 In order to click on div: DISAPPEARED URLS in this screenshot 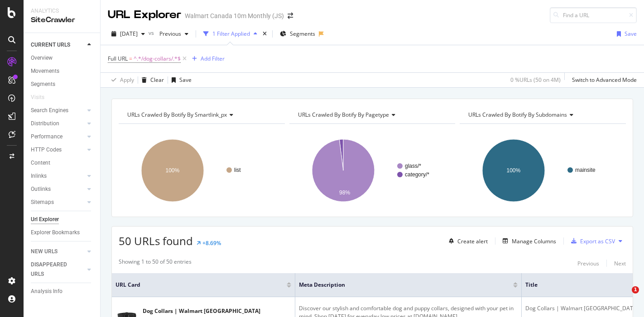, I will do `click(54, 270)`.